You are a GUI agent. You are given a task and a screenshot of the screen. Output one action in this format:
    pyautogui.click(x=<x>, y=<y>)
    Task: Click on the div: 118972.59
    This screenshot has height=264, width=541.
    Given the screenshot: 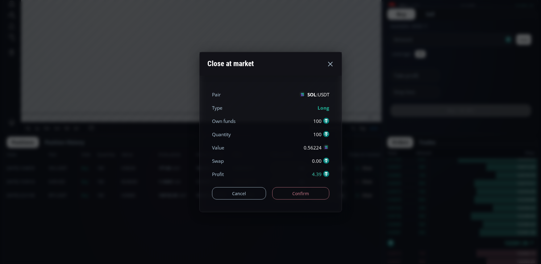 What is the action you would take?
    pyautogui.click(x=134, y=17)
    